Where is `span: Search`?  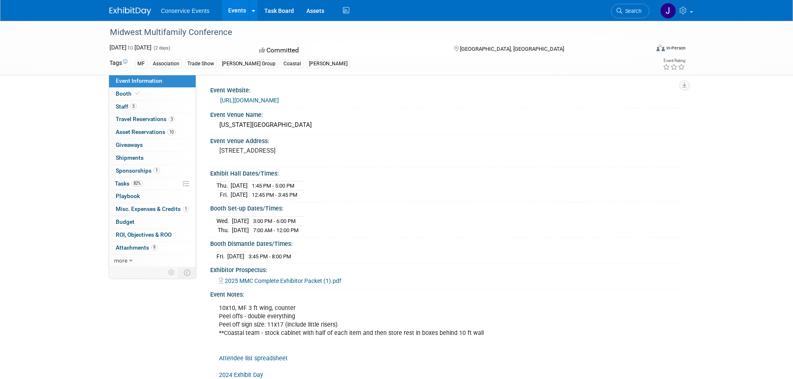
span: Search is located at coordinates (632, 11).